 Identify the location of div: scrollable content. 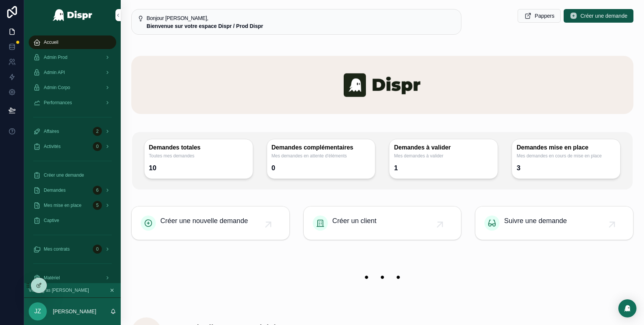
(73, 156).